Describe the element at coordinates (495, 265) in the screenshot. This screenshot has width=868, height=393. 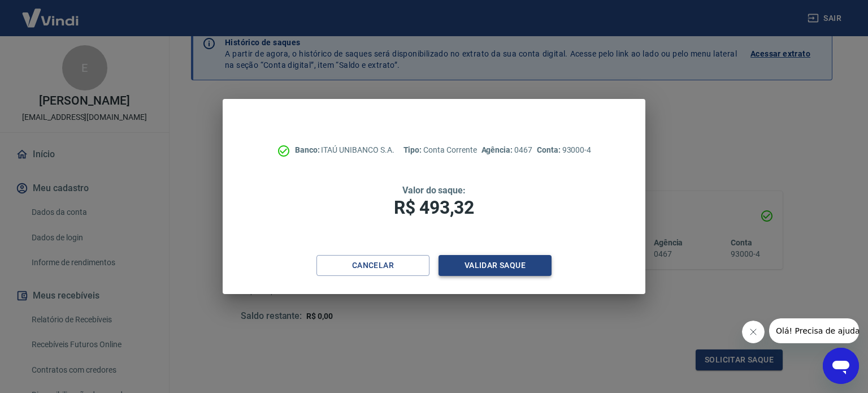
I see `button: Validar saque` at that location.